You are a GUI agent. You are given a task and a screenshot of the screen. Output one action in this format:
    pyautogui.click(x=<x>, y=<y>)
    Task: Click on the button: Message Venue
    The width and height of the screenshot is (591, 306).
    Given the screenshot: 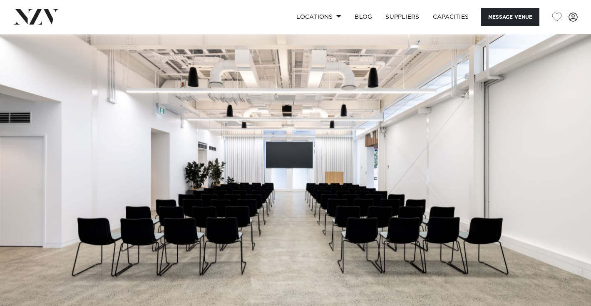 What is the action you would take?
    pyautogui.click(x=510, y=17)
    